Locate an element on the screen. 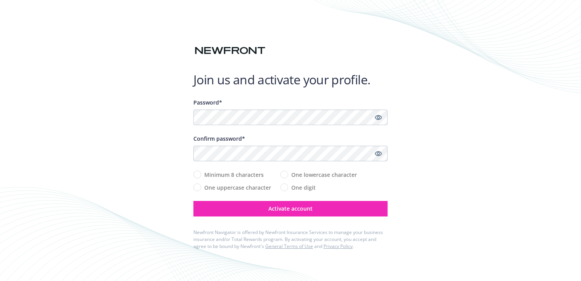 The image size is (581, 281). span: One lowercase character is located at coordinates (324, 174).